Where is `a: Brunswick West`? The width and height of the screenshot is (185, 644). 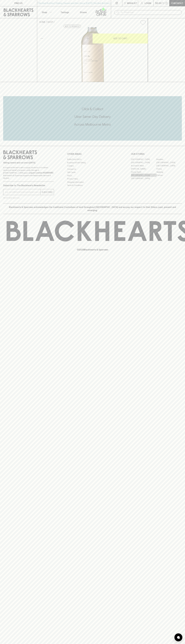
a: Brunswick West is located at coordinates (144, 166).